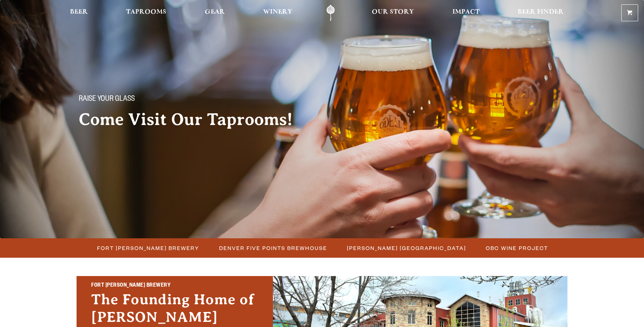 The image size is (644, 327). I want to click on span: Denver Five Points Brewhouse, so click(273, 248).